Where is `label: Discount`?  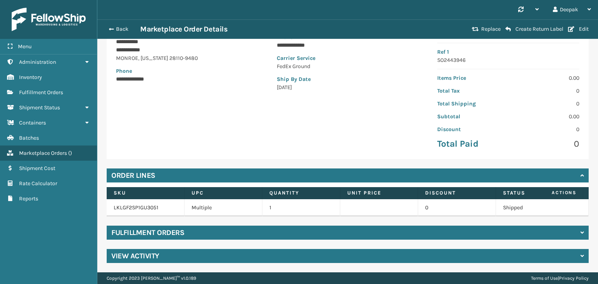
label: Discount is located at coordinates (457, 193).